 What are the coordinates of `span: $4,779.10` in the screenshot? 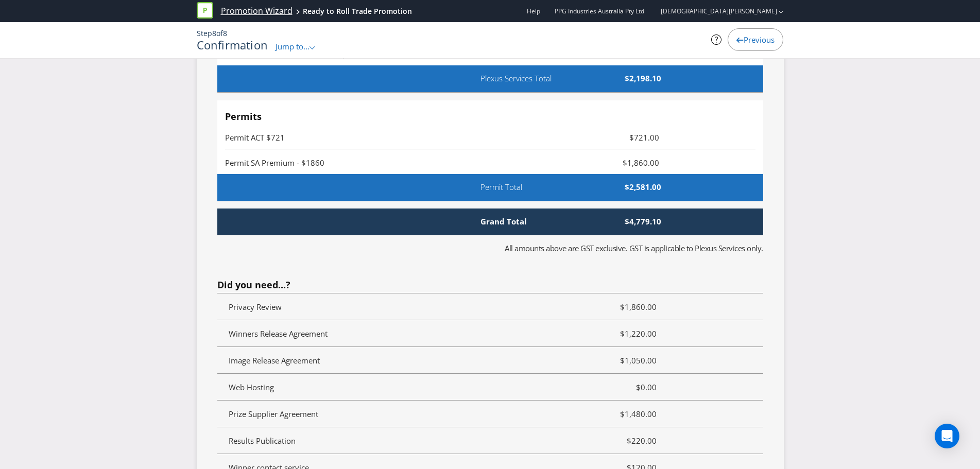 It's located at (610, 221).